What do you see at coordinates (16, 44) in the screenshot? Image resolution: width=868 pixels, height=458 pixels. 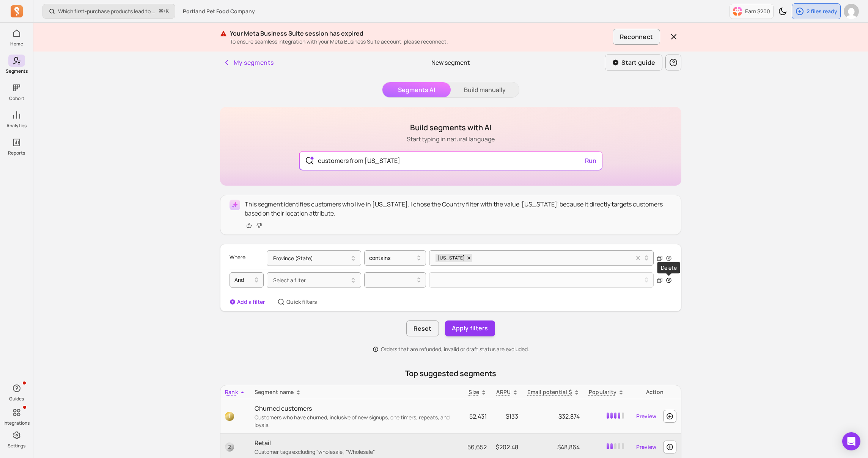 I see `p: Home` at bounding box center [16, 44].